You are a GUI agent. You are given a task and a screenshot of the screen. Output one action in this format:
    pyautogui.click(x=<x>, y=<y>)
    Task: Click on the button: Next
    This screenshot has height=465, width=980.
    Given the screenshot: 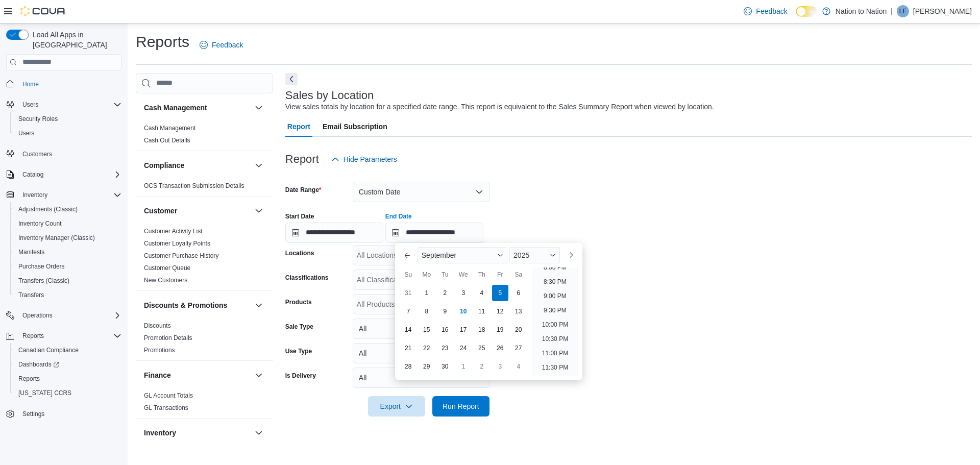 What is the action you would take?
    pyautogui.click(x=291, y=79)
    